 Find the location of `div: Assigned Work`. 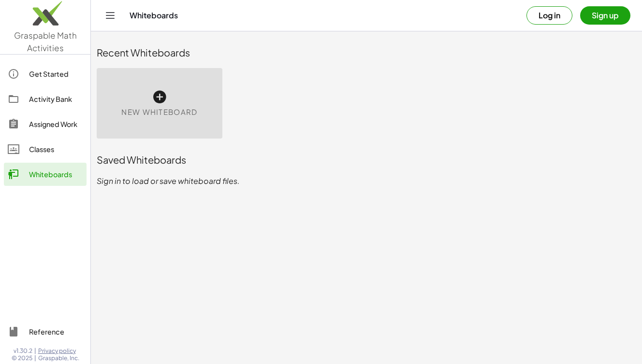

div: Assigned Work is located at coordinates (56, 124).